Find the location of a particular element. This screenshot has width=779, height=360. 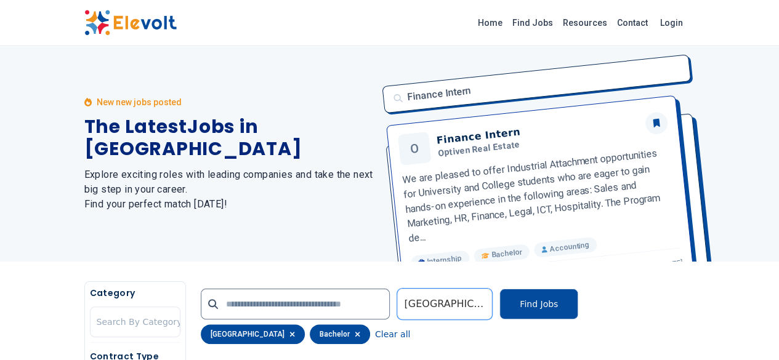

h5: Category is located at coordinates (135, 293).